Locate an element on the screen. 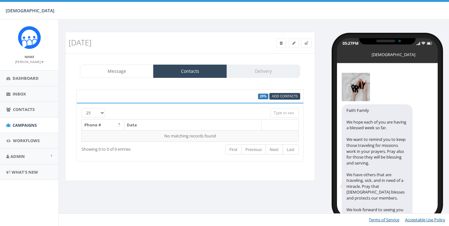 Image resolution: width=449 pixels, height=226 pixels. a: Acceptable Use Policy is located at coordinates (425, 219).